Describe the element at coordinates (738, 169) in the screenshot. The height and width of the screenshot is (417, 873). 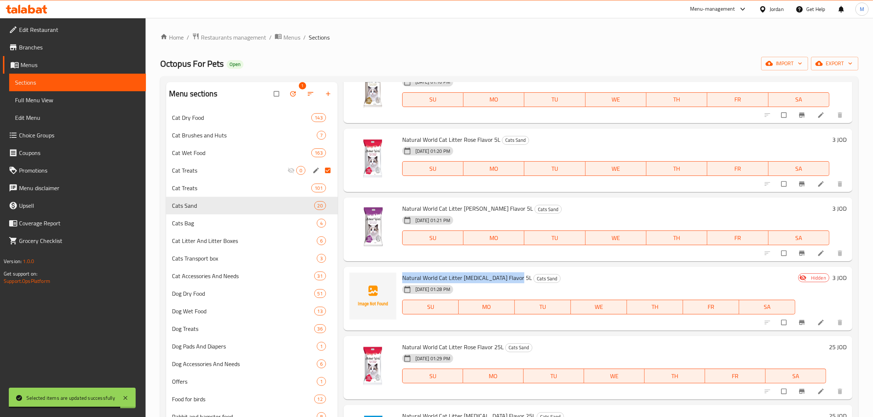
I see `button: FR` at that location.